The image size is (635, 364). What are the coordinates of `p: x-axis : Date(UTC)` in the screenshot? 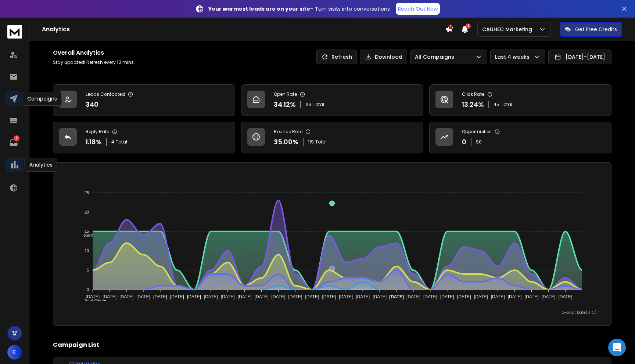 It's located at (332, 313).